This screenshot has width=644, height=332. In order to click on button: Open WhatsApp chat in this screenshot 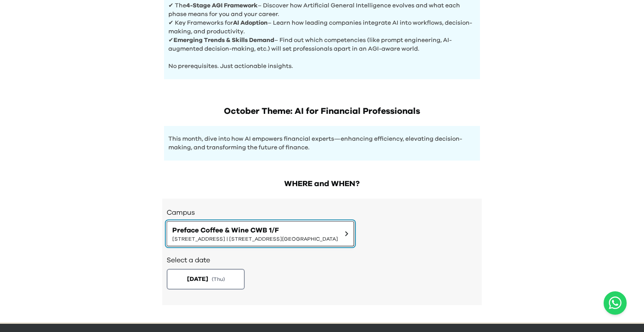, I will do `click(615, 303)`.